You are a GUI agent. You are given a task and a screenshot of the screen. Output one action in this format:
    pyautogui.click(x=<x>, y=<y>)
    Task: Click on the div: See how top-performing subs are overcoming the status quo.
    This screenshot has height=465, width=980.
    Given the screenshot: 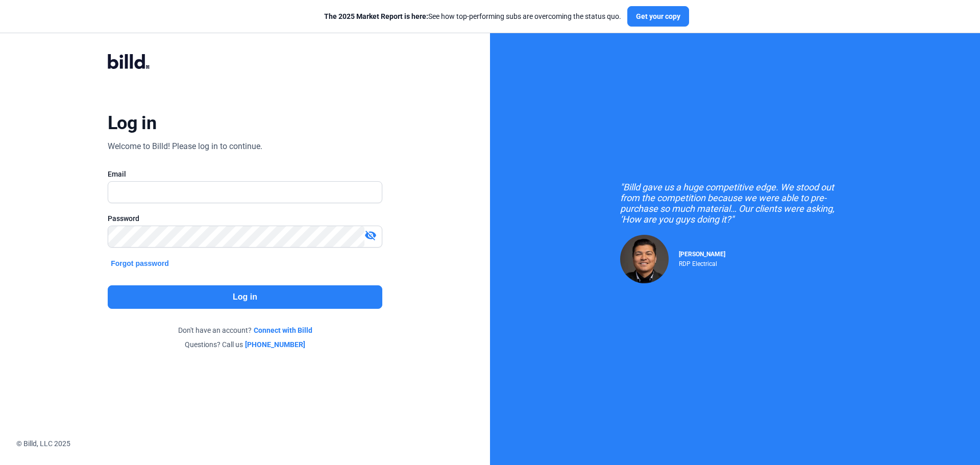 What is the action you would take?
    pyautogui.click(x=473, y=16)
    